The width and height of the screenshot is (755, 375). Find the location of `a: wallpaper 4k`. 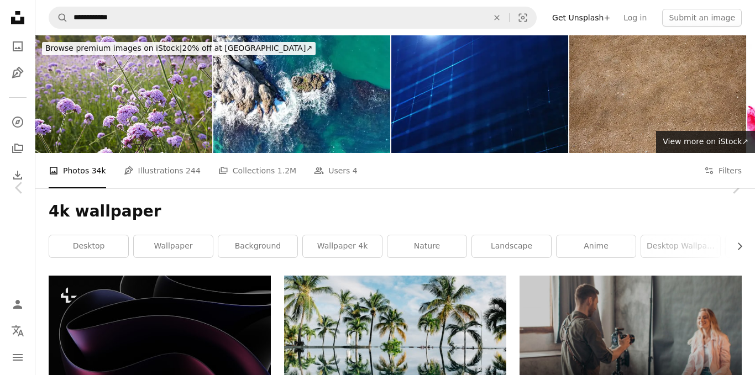

a: wallpaper 4k is located at coordinates (342, 246).